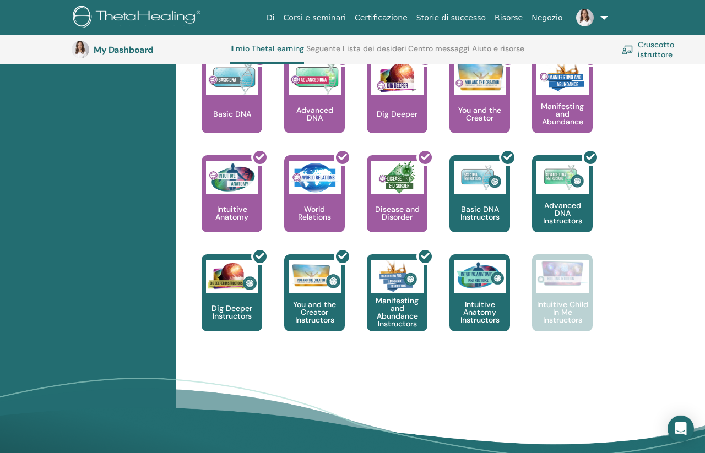  Describe the element at coordinates (397, 213) in the screenshot. I see `p: Disease and Disorder` at that location.